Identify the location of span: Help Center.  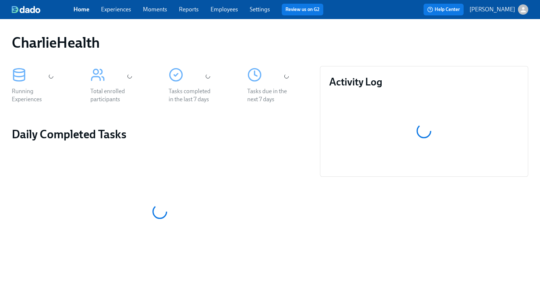
(443, 10).